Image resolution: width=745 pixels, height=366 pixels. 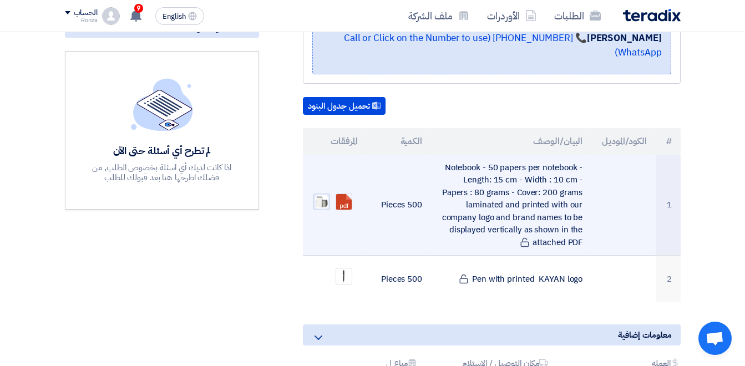 What do you see at coordinates (111, 16) in the screenshot?
I see `img: profile_test.png` at bounding box center [111, 16].